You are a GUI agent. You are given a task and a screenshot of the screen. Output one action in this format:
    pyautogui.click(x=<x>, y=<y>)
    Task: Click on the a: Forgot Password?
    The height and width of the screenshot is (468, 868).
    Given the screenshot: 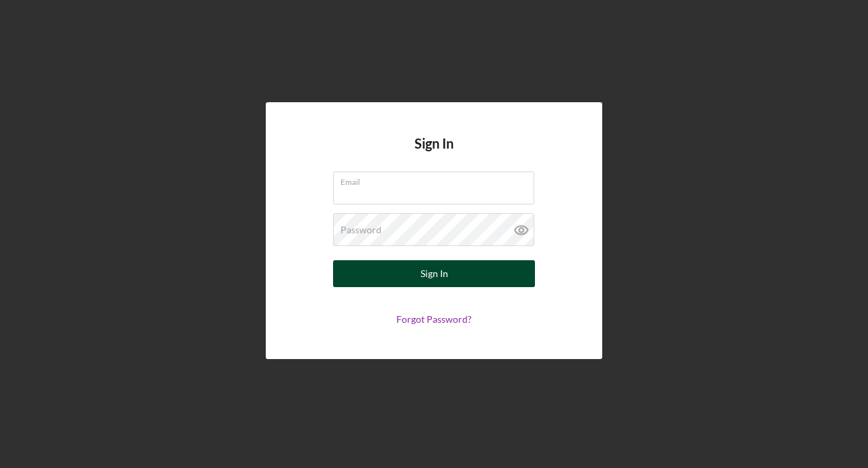 What is the action you would take?
    pyautogui.click(x=434, y=319)
    